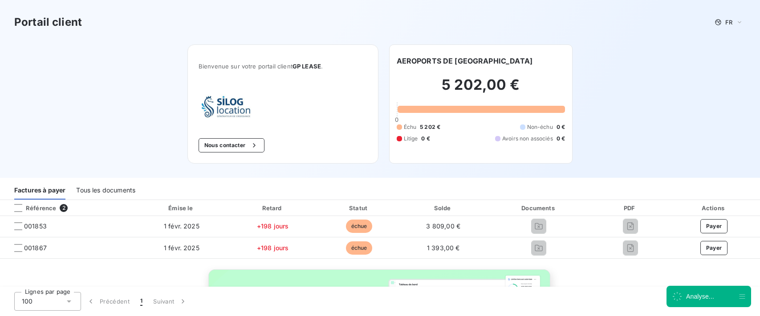 This screenshot has height=316, width=760. Describe the element at coordinates (410, 127) in the screenshot. I see `span: Échu` at that location.